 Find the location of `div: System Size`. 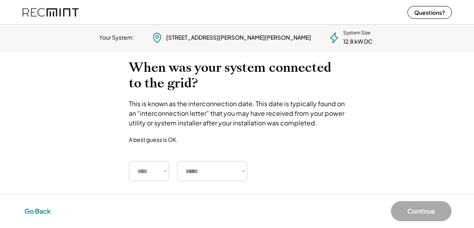

div: System Size is located at coordinates (357, 33).